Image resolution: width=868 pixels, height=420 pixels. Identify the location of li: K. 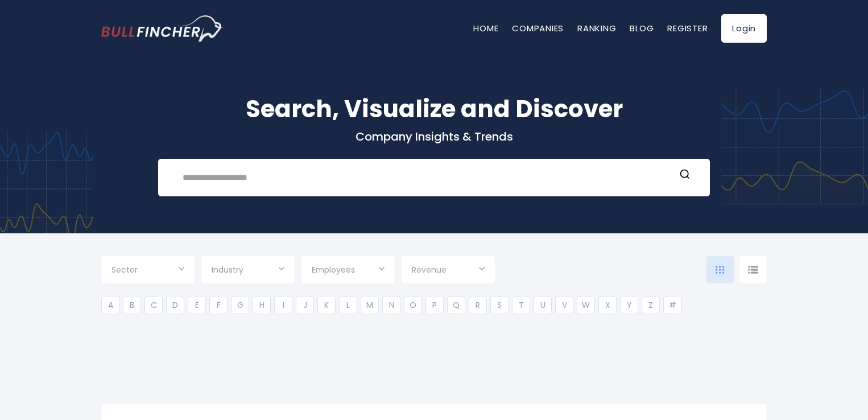
(327, 305).